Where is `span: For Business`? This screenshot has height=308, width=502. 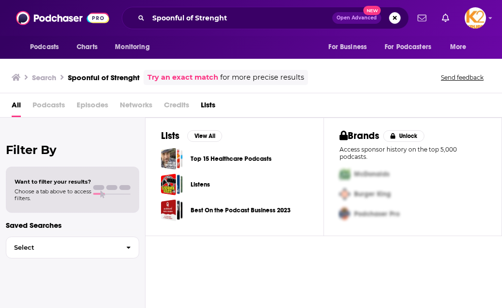
span: For Business is located at coordinates (347, 47).